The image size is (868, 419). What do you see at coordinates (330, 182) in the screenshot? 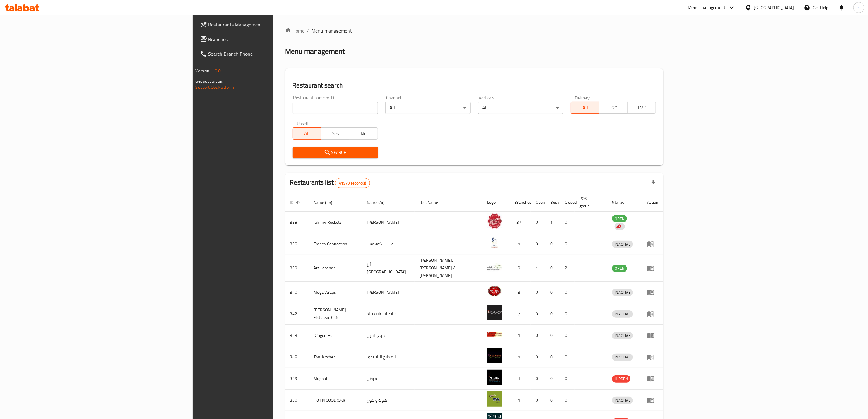
I see `h2: Restaurants list` at bounding box center [330, 182].